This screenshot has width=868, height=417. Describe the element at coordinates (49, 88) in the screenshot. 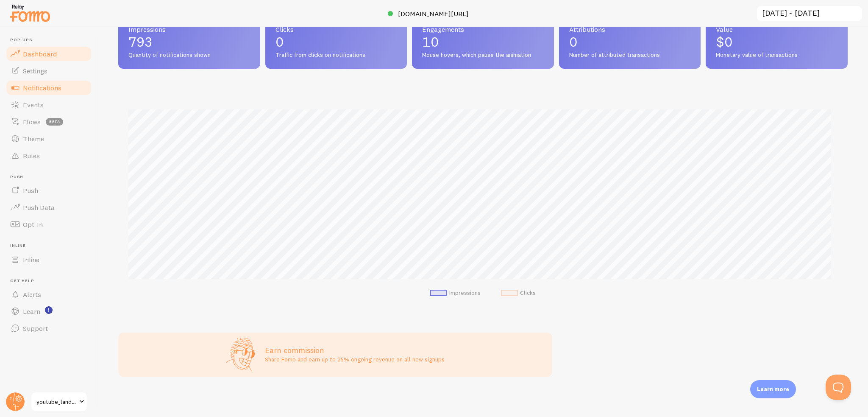

I see `a: Notifications` at that location.